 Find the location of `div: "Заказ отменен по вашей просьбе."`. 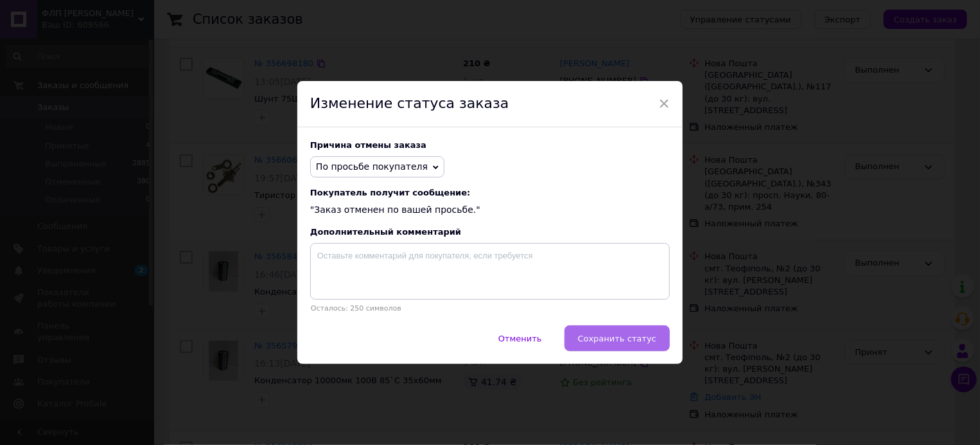

div: "Заказ отменен по вашей просьбе." is located at coordinates (490, 202).